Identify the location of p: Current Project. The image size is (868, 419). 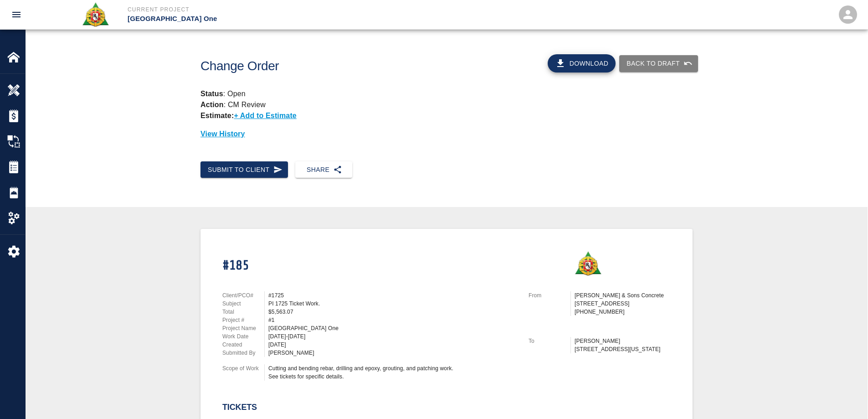
(305, 10).